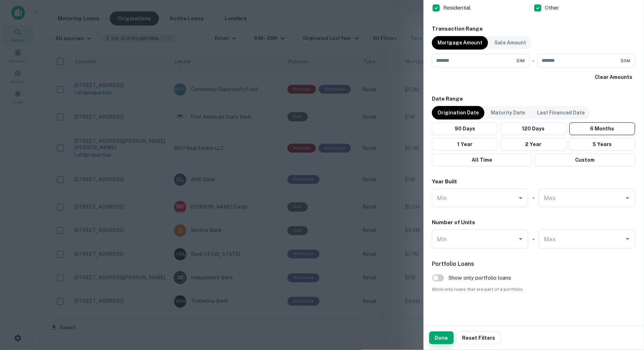 The height and width of the screenshot is (350, 644). Describe the element at coordinates (534, 29) in the screenshot. I see `h6: Transaction Range` at that location.